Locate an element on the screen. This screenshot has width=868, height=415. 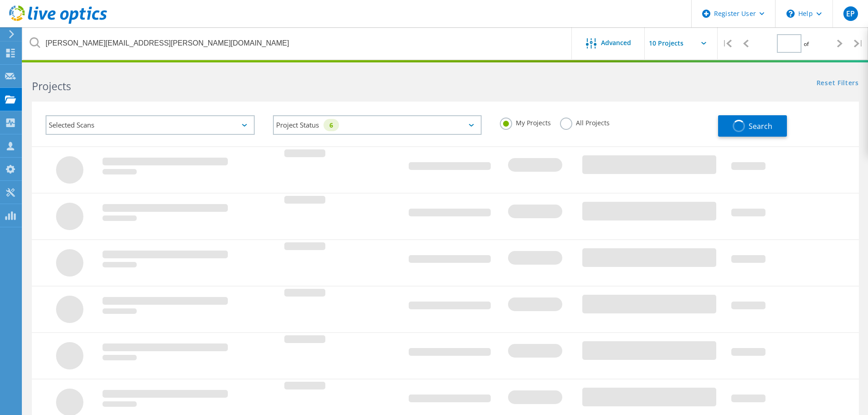
label: My Projects is located at coordinates (526, 122).